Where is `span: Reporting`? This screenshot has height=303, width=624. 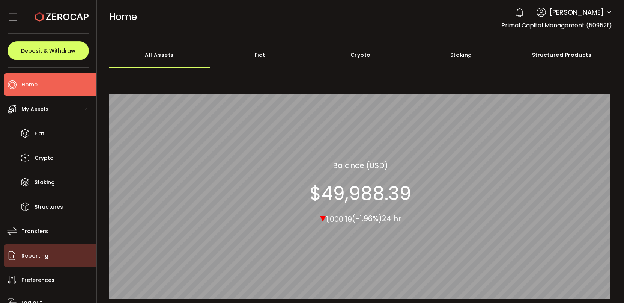 span: Reporting is located at coordinates (35, 255).